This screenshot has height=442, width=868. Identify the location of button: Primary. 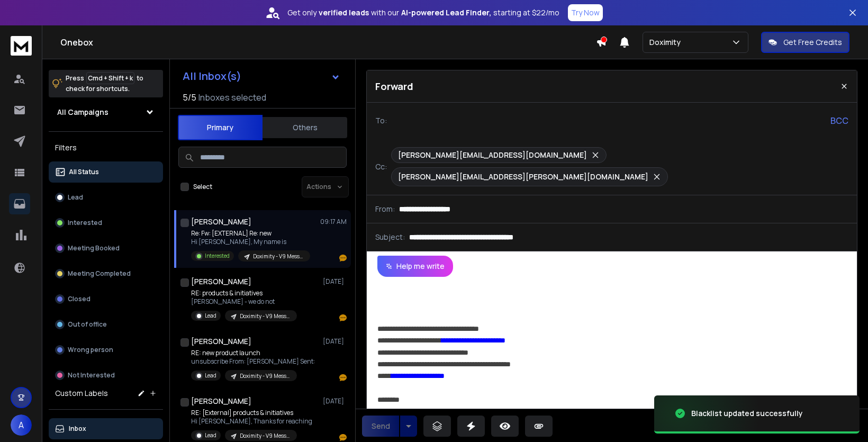
(220, 127).